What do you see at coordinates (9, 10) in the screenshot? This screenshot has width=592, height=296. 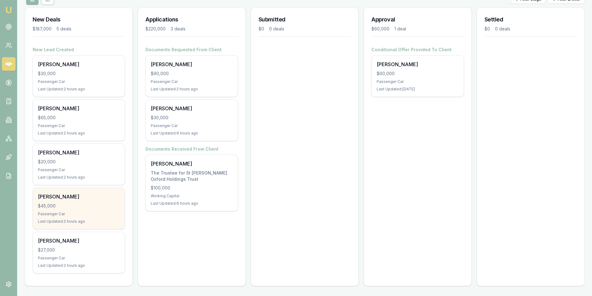 I see `img: emu-icon-u.png` at bounding box center [9, 10].